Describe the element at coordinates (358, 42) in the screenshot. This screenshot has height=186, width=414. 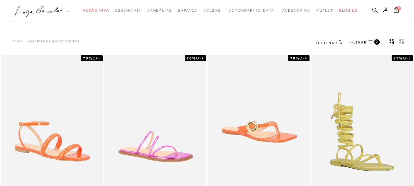
I see `span: FILTRAR` at that location.